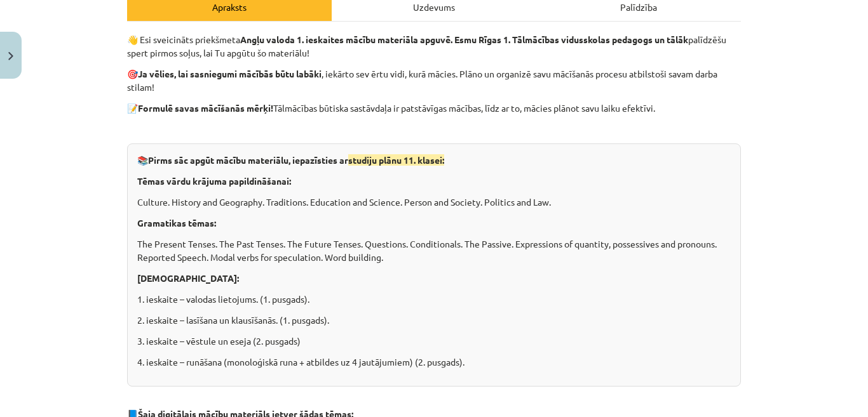  What do you see at coordinates (434, 250) in the screenshot?
I see `p: The Present Tenses. The Past Tenses. The Future Tenses. Questions. Conditionals. The Passive. Exp...` at bounding box center [434, 250].